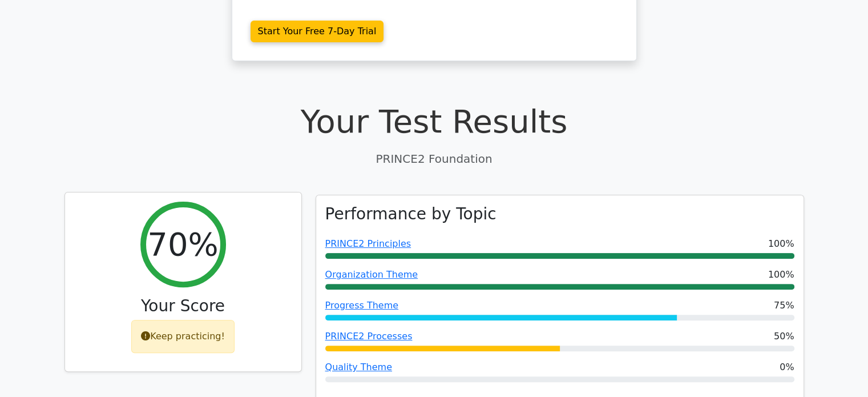 The height and width of the screenshot is (397, 868). What do you see at coordinates (362, 305) in the screenshot?
I see `a: Progress Theme` at bounding box center [362, 305].